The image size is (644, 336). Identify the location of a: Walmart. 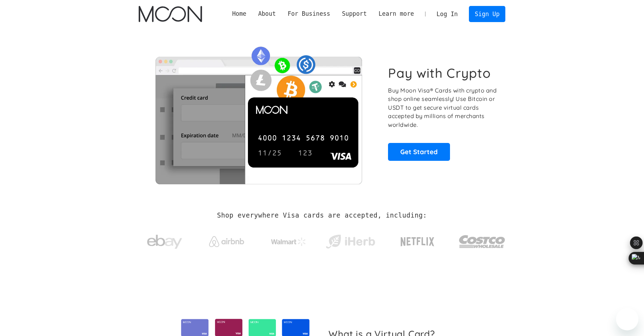
(288, 240).